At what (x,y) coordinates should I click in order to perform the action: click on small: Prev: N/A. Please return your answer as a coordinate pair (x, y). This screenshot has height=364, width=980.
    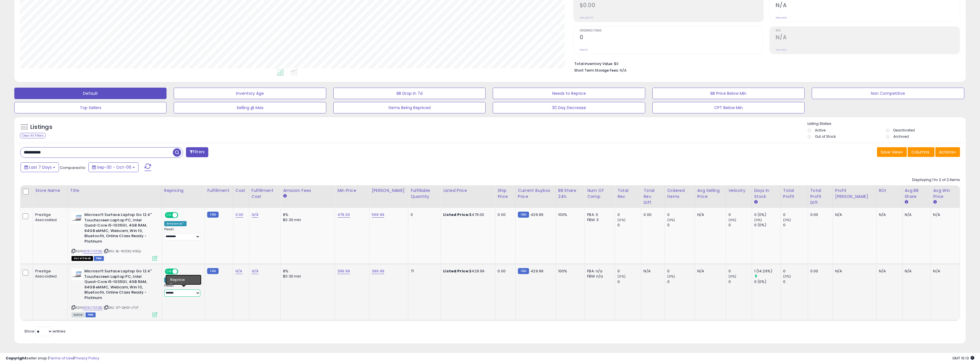
    Looking at the image, I should click on (781, 50).